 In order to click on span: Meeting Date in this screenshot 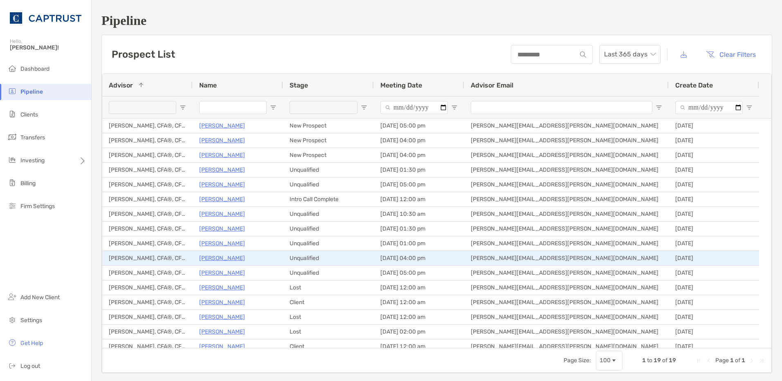, I will do `click(401, 85)`.